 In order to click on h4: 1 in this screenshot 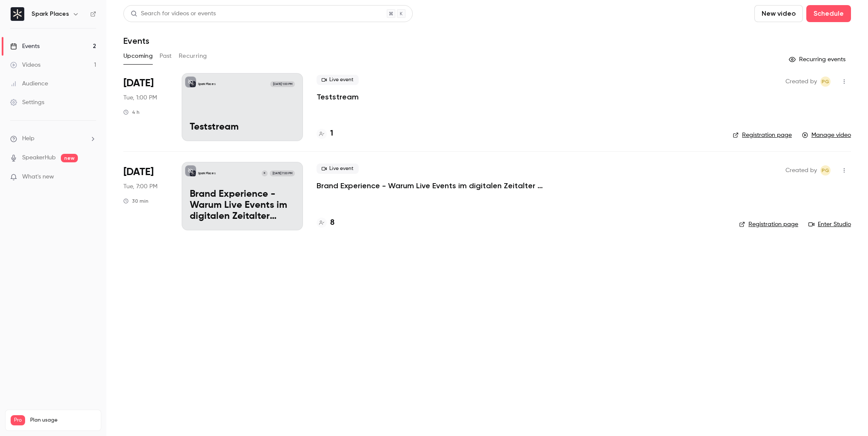, I will do `click(332, 133)`.